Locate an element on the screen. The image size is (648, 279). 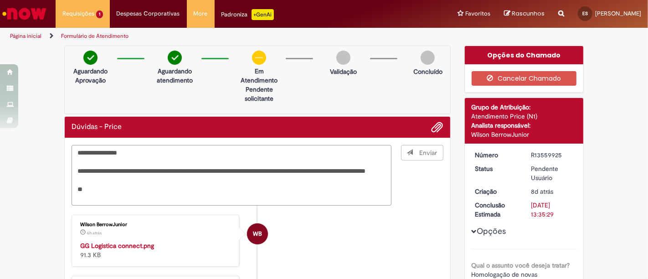
div: Atendimento Price (N1) is located at coordinates (524, 116).